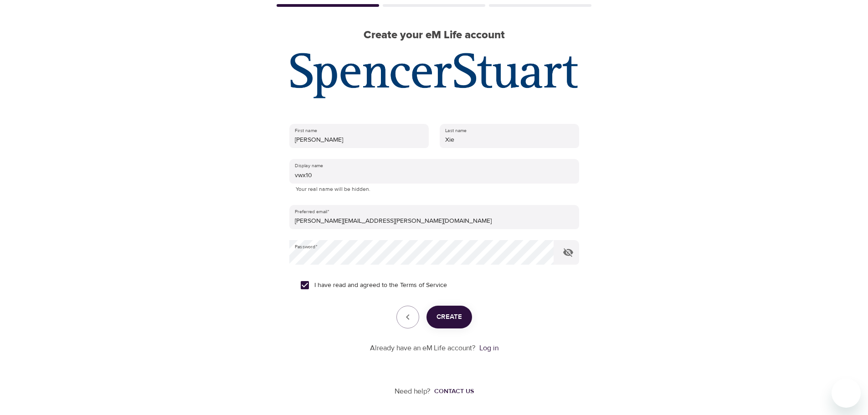 The width and height of the screenshot is (868, 415). I want to click on a: Terms of Service, so click(423, 285).